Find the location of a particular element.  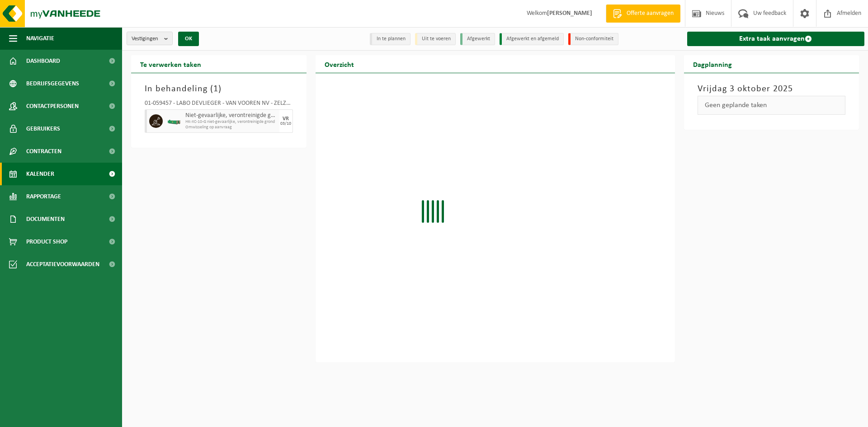

div: 01-059457 - LABO DEVLIEGER - VAN VOOREN NV - ZELZATE is located at coordinates (219, 105).